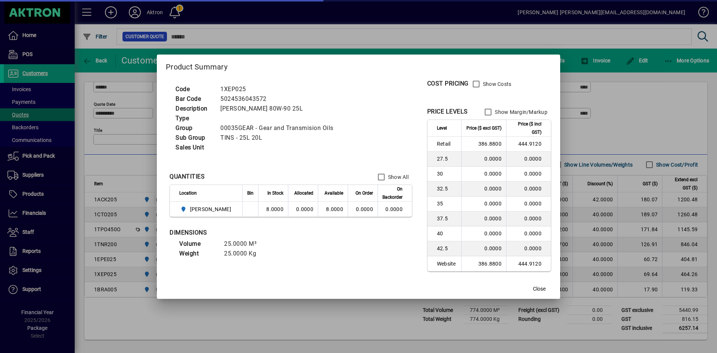 This screenshot has width=717, height=353. I want to click on td: Sales Unit, so click(194, 148).